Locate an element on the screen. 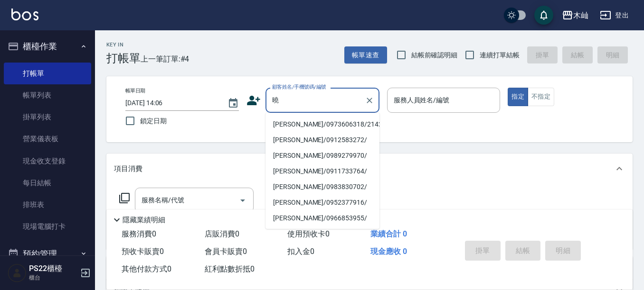  button: 櫃檯作業 is located at coordinates (48, 46).